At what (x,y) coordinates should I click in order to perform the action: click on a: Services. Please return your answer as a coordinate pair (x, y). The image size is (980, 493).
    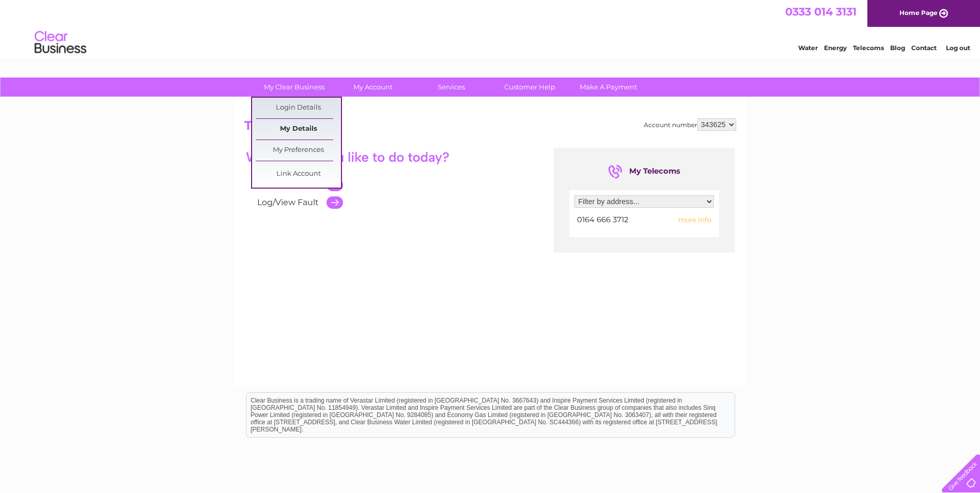
    Looking at the image, I should click on (451, 87).